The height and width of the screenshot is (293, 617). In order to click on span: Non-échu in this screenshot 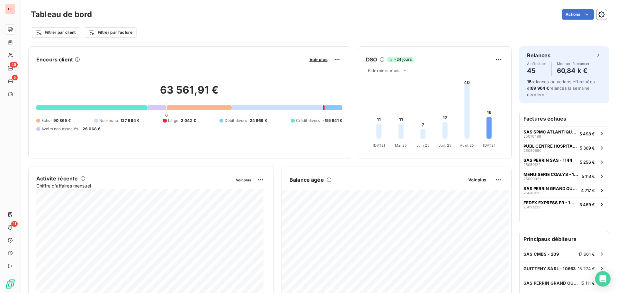, I will do `click(109, 120)`.